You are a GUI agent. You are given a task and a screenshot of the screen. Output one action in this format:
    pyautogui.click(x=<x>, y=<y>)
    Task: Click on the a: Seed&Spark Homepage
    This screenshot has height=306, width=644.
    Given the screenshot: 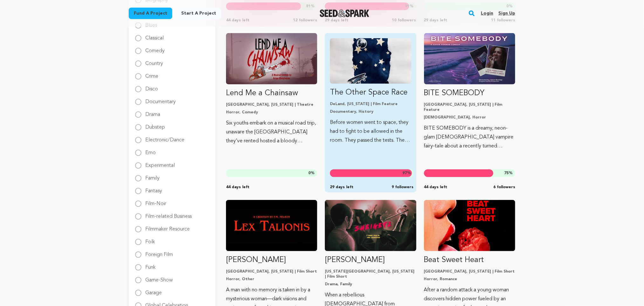 What is the action you would take?
    pyautogui.click(x=345, y=13)
    